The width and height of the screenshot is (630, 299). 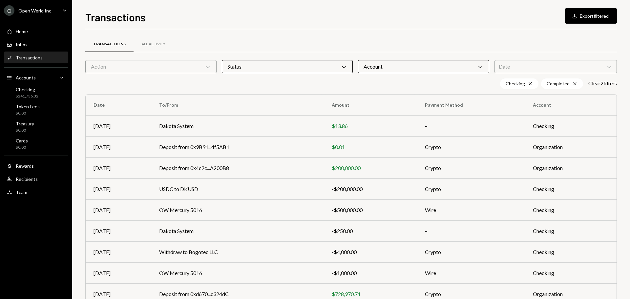 I want to click on div: -$500,000.00, so click(x=370, y=210).